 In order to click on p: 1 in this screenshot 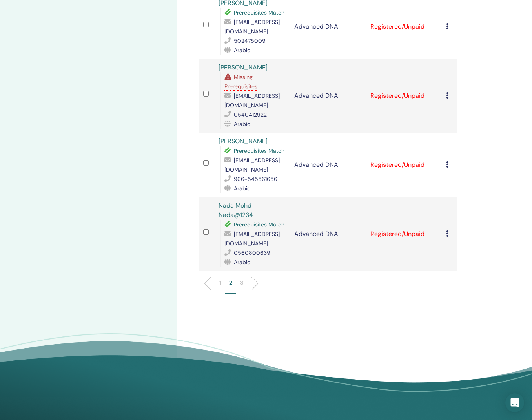, I will do `click(220, 283)`.